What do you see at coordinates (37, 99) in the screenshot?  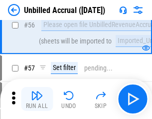 I see `button: Run All` at bounding box center [37, 99].